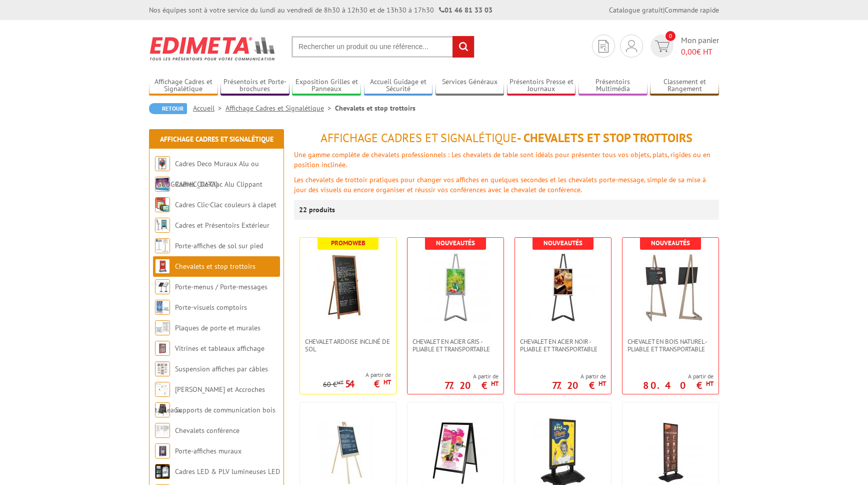  What do you see at coordinates (225, 205) in the screenshot?
I see `a: Cadres Clic-Clac couleurs à clapet` at bounding box center [225, 205].